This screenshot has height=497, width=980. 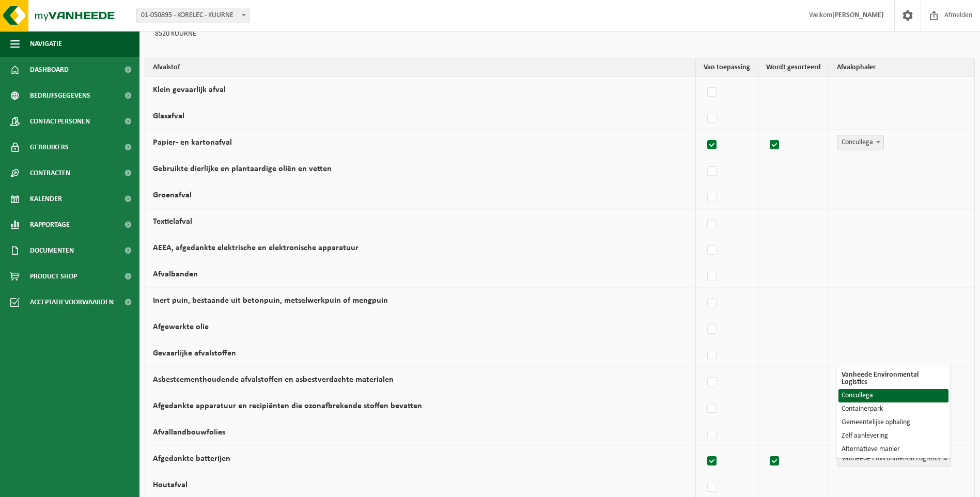 I want to click on th: Afvalophaler, so click(x=902, y=68).